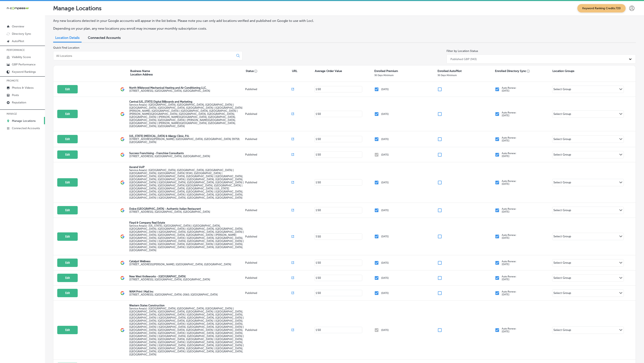 Image resolution: width=644 pixels, height=363 pixels. I want to click on p: Keyword Rankings, so click(24, 72).